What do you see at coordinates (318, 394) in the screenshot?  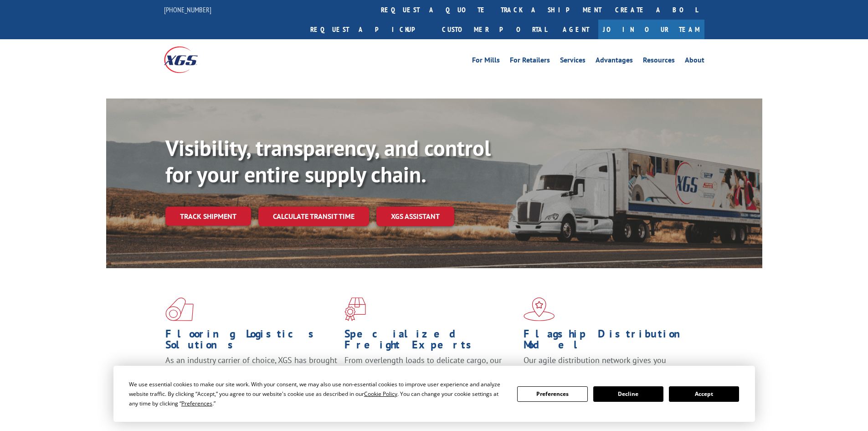 I see `div: We use essential cookies to make our site work. With your consent, we may also use non-essential ...` at bounding box center [318, 394].